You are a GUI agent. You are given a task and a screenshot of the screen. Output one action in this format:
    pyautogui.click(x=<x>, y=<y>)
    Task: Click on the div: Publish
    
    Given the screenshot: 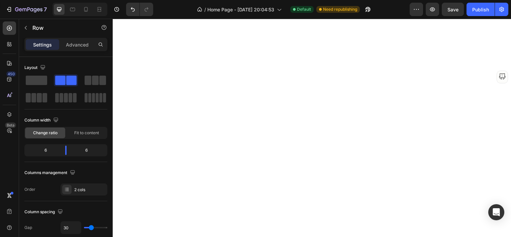 What is the action you would take?
    pyautogui.click(x=481, y=9)
    